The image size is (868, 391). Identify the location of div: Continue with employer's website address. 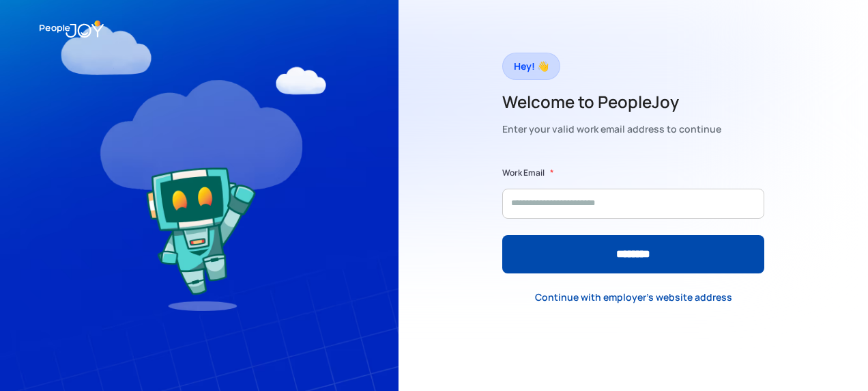
(634, 297).